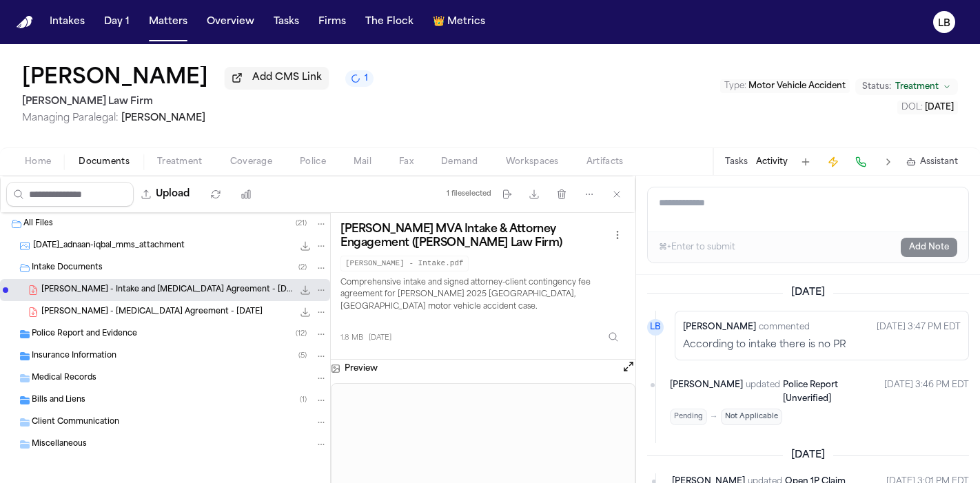 This screenshot has width=980, height=483. What do you see at coordinates (64, 379) in the screenshot?
I see `span: Medical Records` at bounding box center [64, 379].